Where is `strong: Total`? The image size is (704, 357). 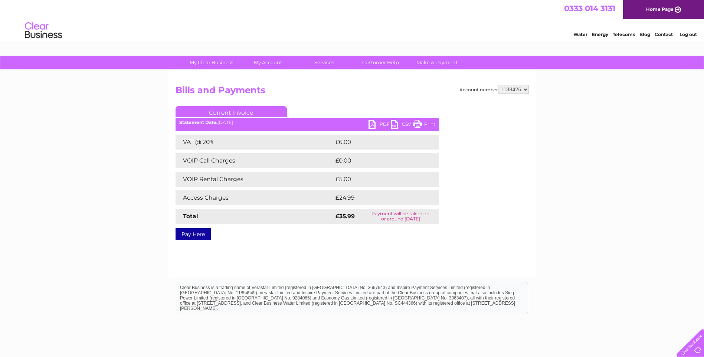 strong: Total is located at coordinates (190, 216).